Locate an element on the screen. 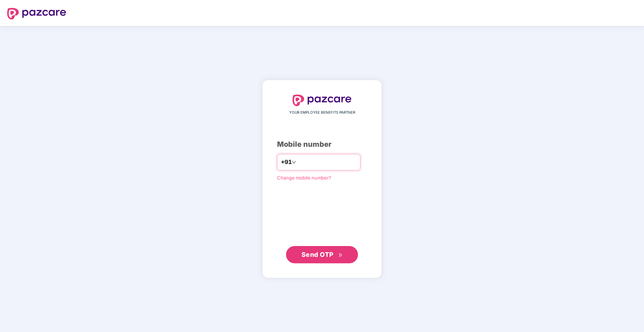  span: Send OTP is located at coordinates (317, 254).